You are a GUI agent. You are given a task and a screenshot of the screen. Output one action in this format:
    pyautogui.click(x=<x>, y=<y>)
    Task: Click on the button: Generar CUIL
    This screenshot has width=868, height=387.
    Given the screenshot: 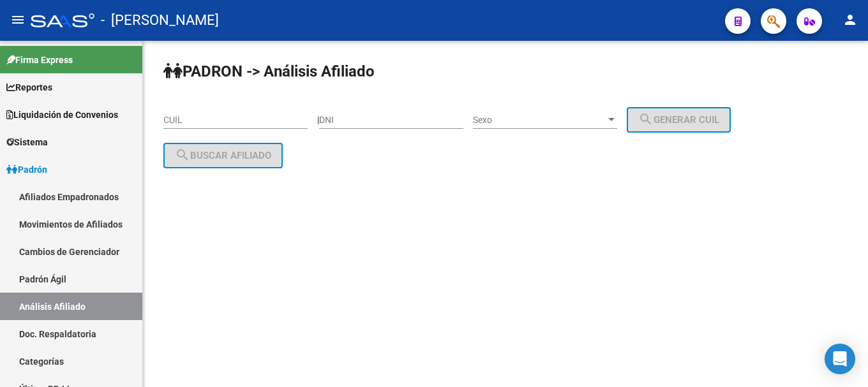 What is the action you would take?
    pyautogui.click(x=679, y=120)
    